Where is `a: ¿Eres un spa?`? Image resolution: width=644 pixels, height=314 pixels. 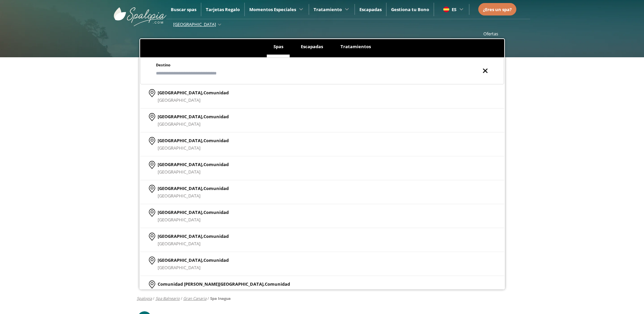 a: ¿Eres un spa? is located at coordinates (497, 9).